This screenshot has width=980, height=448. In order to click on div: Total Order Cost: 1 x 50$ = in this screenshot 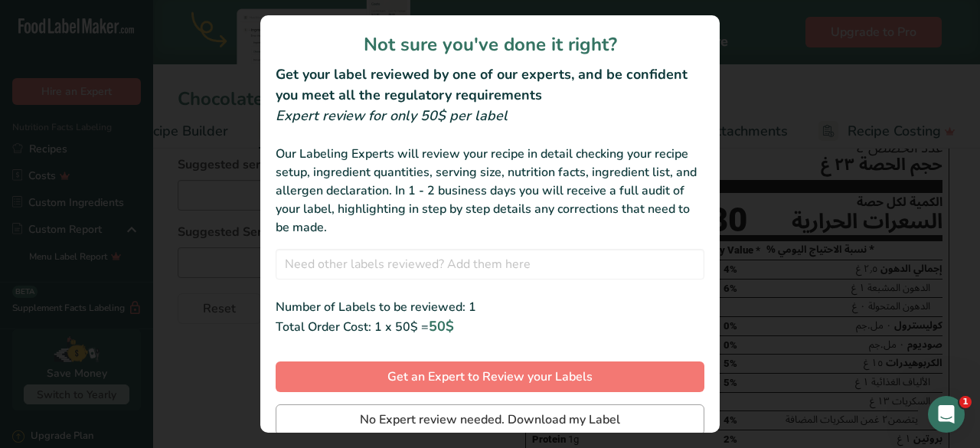, I will do `click(490, 327)`.